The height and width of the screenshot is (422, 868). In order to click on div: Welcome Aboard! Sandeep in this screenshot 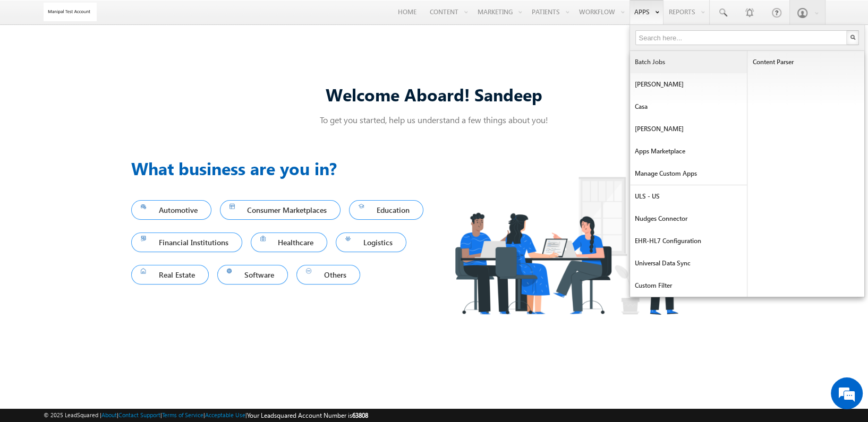, I will do `click(434, 94)`.